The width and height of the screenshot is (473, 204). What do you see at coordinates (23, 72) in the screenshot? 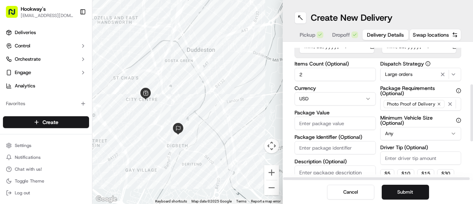
I see `span: Engage` at bounding box center [23, 72].